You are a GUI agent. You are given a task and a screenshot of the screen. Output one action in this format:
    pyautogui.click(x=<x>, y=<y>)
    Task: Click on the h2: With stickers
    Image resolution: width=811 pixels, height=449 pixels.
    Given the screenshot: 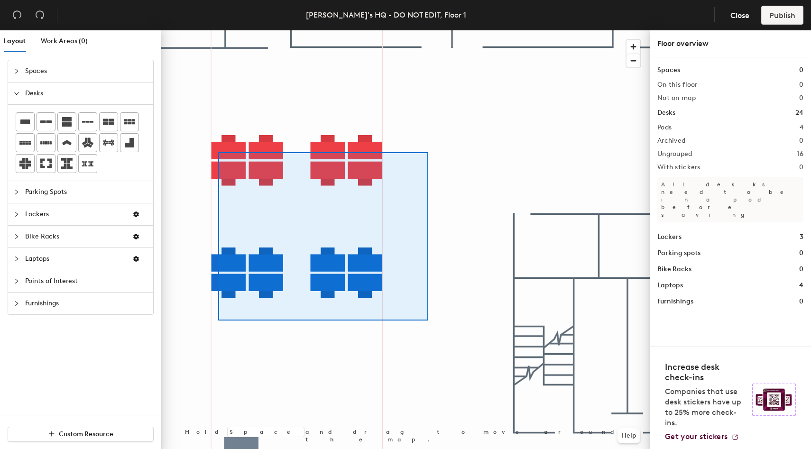 What is the action you would take?
    pyautogui.click(x=679, y=168)
    